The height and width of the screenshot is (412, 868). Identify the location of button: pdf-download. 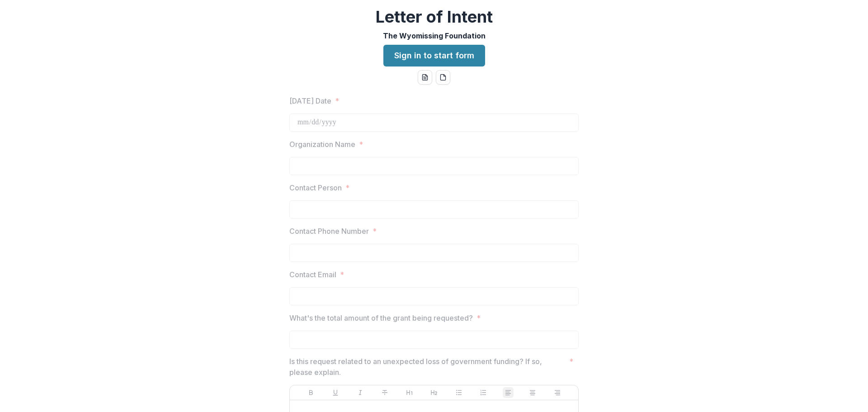
(443, 77).